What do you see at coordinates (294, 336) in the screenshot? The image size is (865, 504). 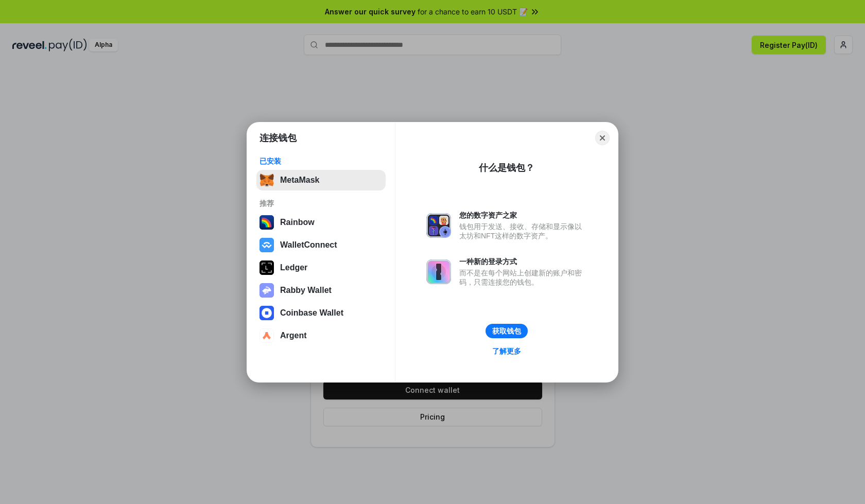 I see `div: Argent` at bounding box center [294, 336].